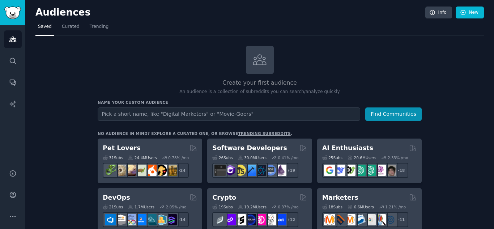 The width and height of the screenshot is (494, 229). Describe the element at coordinates (13, 13) in the screenshot. I see `img: GummySearch logo` at that location.